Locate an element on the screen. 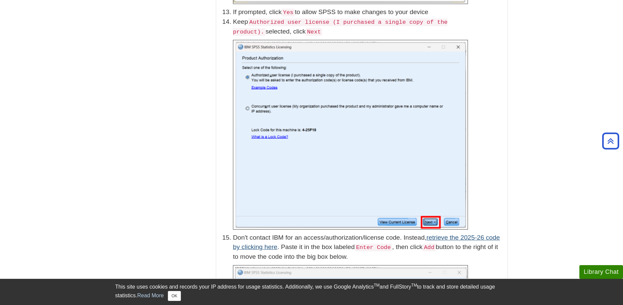  code: Add is located at coordinates (429, 248).